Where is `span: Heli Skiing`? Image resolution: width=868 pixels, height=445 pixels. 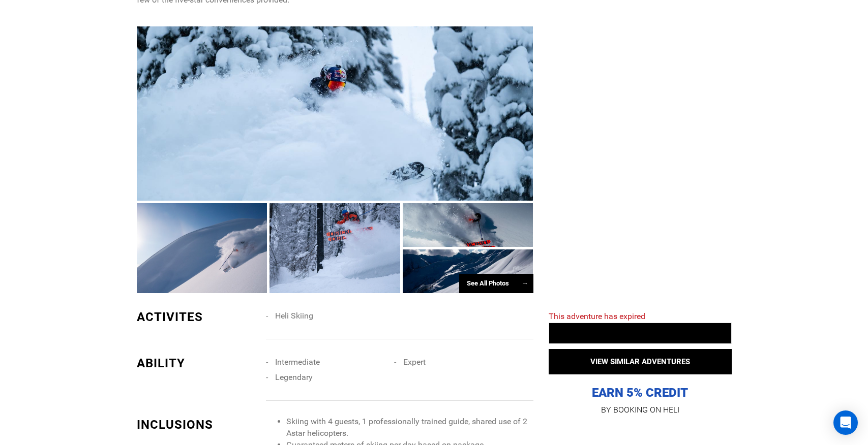 span: Heli Skiing is located at coordinates (293, 315).